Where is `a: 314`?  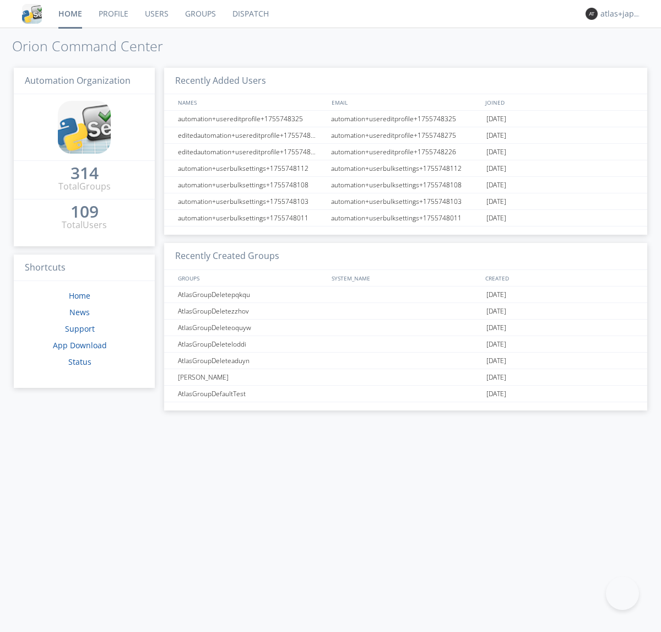
a: 314 is located at coordinates (84, 174).